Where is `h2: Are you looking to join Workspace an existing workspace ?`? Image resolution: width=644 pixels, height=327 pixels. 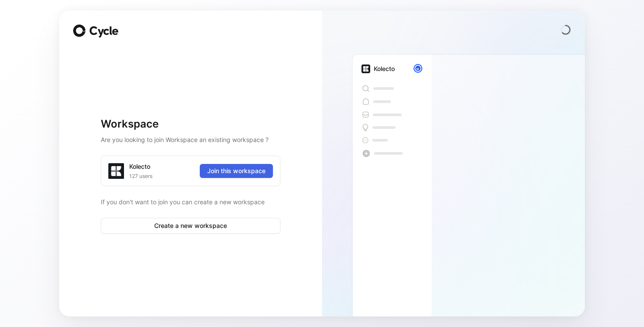 h2: Are you looking to join Workspace an existing workspace ? is located at coordinates (191, 140).